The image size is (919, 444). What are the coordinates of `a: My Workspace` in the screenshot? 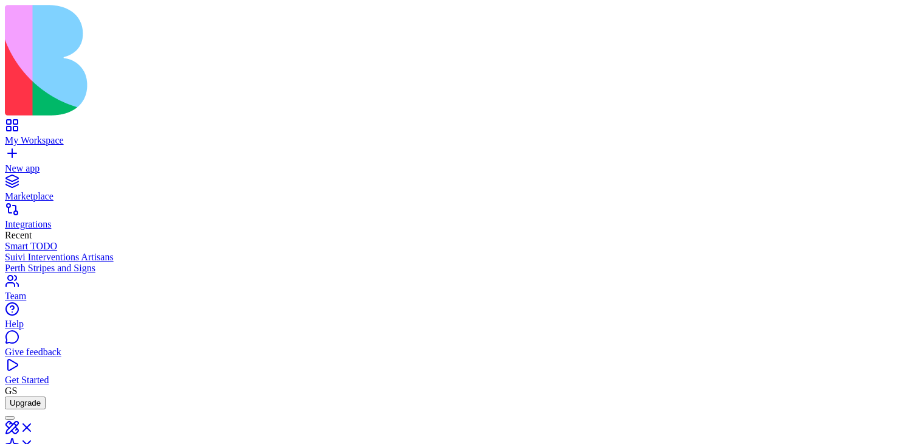 It's located at (460, 135).